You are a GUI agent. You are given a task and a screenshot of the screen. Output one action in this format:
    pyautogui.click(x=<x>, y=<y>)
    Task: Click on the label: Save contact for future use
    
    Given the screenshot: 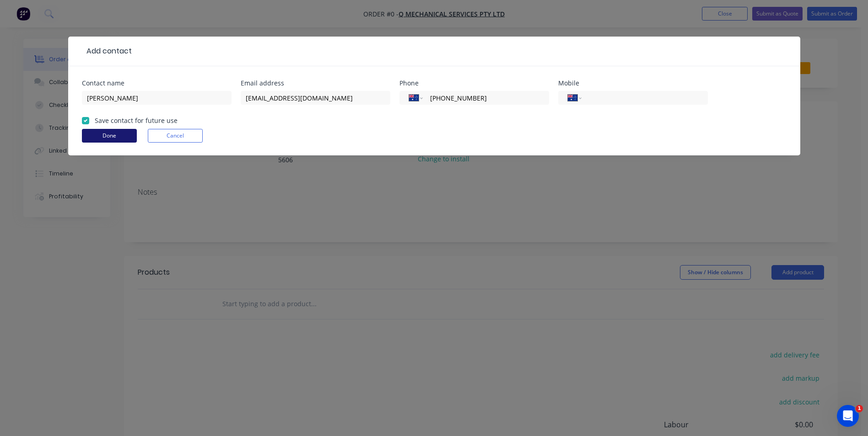 What is the action you would take?
    pyautogui.click(x=136, y=120)
    